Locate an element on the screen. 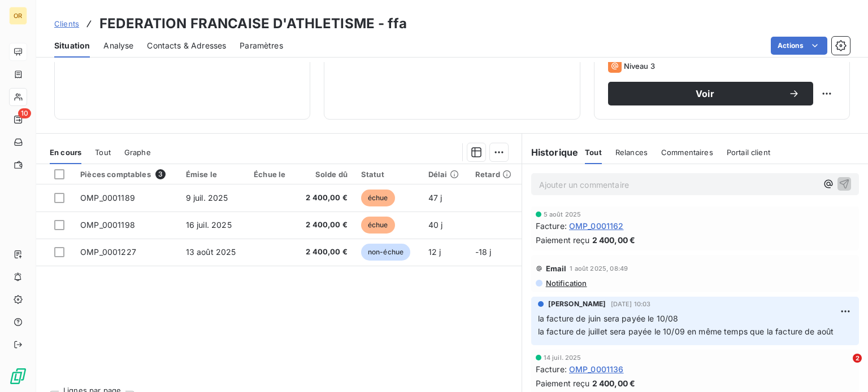 The width and height of the screenshot is (868, 392). button: Voir is located at coordinates (710, 94).